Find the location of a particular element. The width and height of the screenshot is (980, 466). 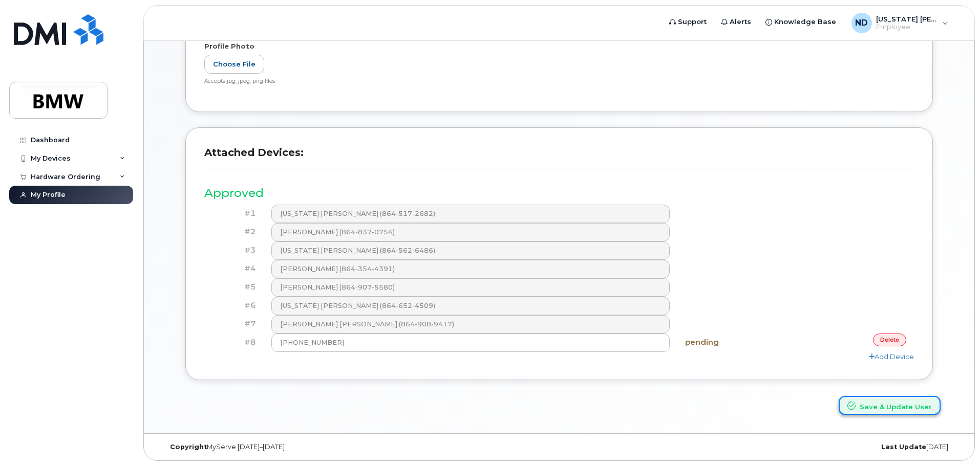

strong: Copyright is located at coordinates (189, 447).